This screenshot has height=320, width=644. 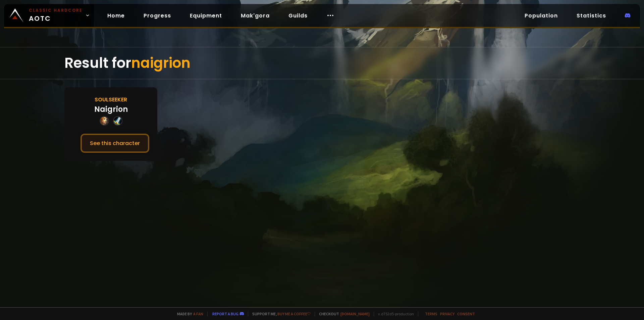 I want to click on span: naigrion, so click(x=160, y=63).